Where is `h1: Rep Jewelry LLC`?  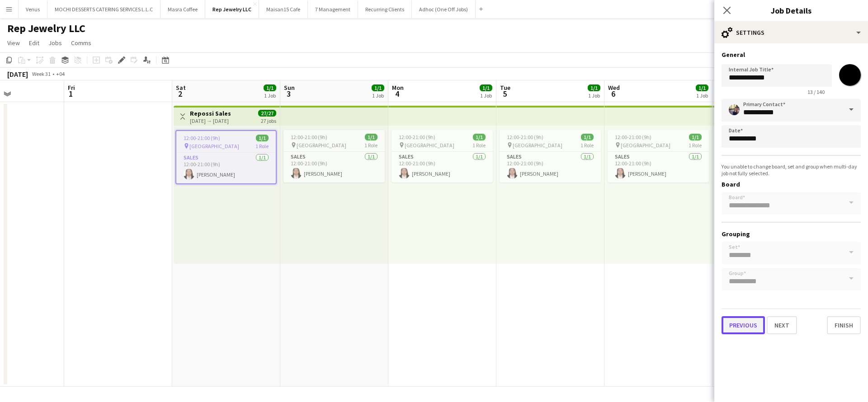
h1: Rep Jewelry LLC is located at coordinates (46, 28).